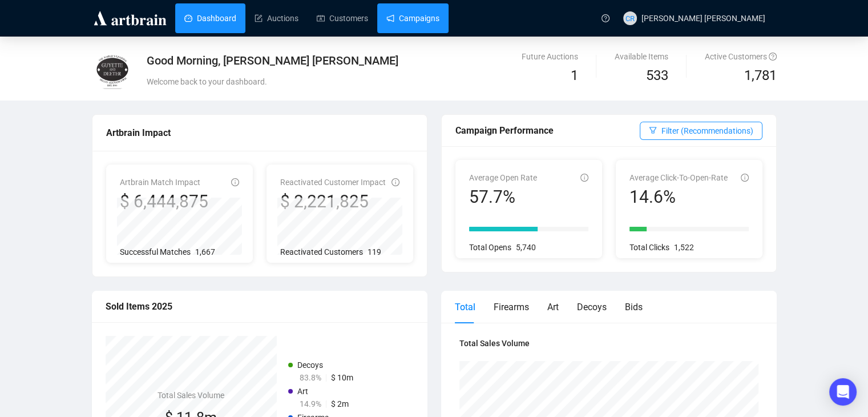 Image resolution: width=868 pixels, height=417 pixels. Describe the element at coordinates (490, 247) in the screenshot. I see `span: Total Opens` at that location.